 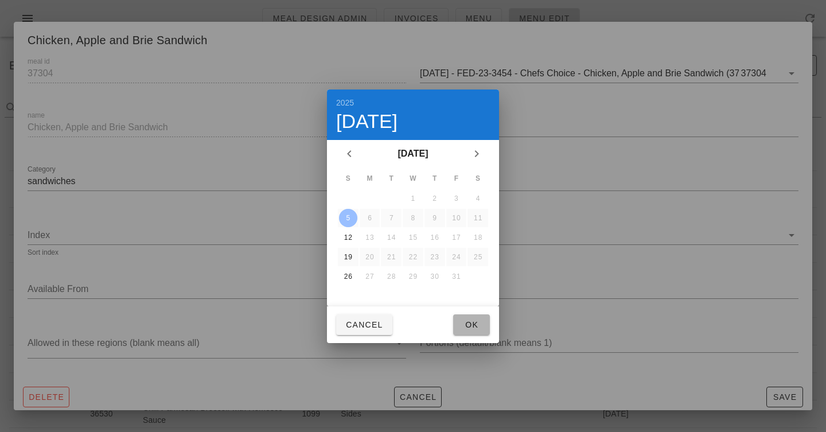 What do you see at coordinates (413, 178) in the screenshot?
I see `th: W` at bounding box center [413, 178].